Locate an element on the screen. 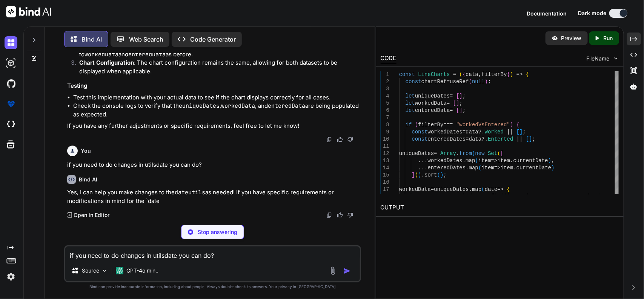 The height and width of the screenshot is (299, 644). img: attachment is located at coordinates (333, 271).